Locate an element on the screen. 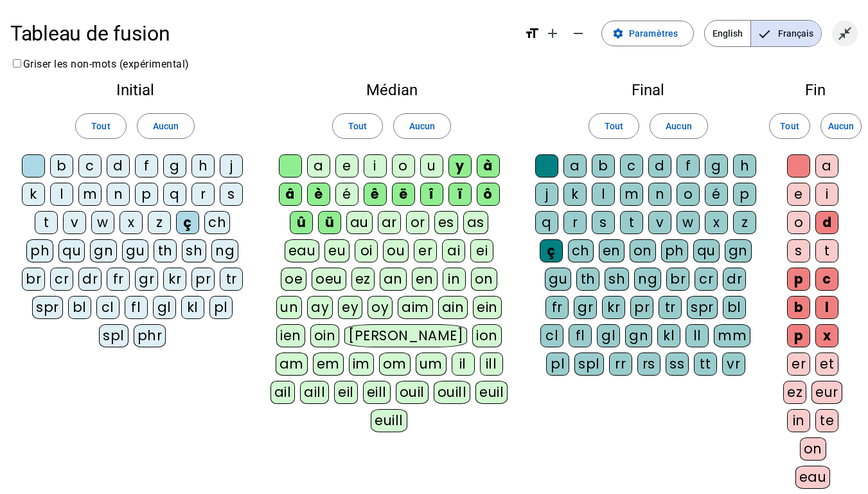  div: in is located at coordinates (454, 279).